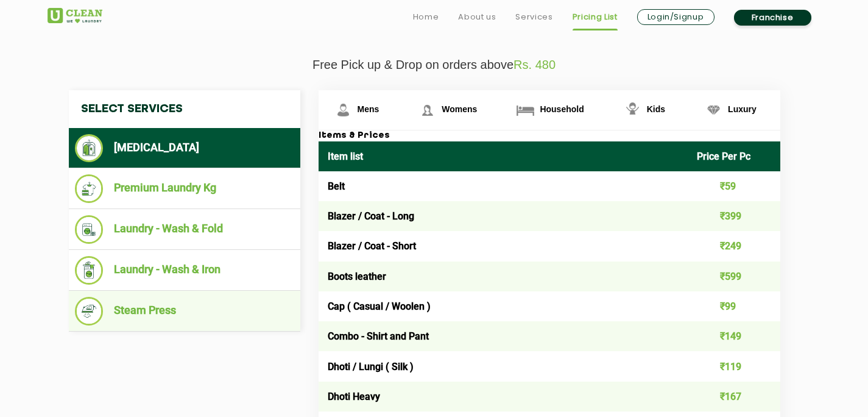  What do you see at coordinates (185, 270) in the screenshot?
I see `li: Laundry - Wash & Iron` at bounding box center [185, 270].